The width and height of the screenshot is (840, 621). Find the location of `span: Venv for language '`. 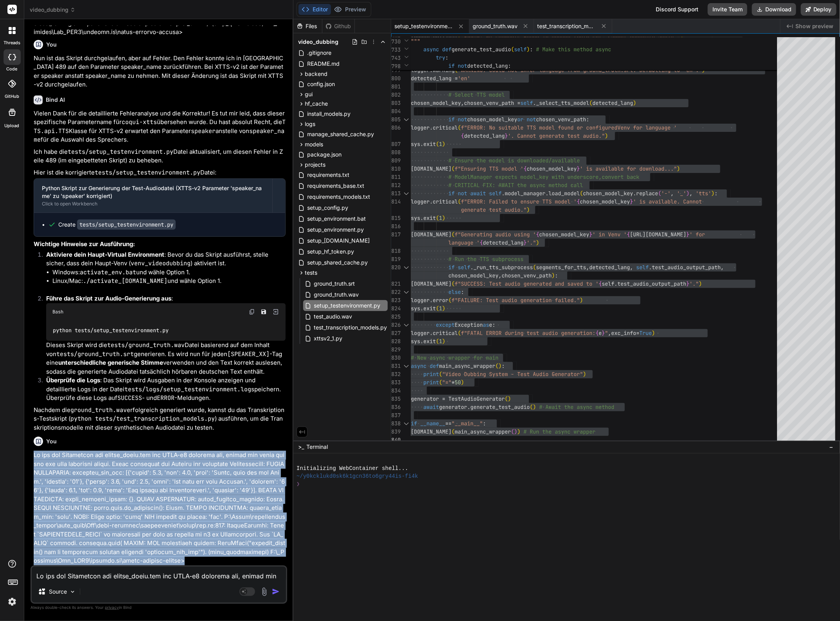

span: Venv for language ' is located at coordinates (647, 127).